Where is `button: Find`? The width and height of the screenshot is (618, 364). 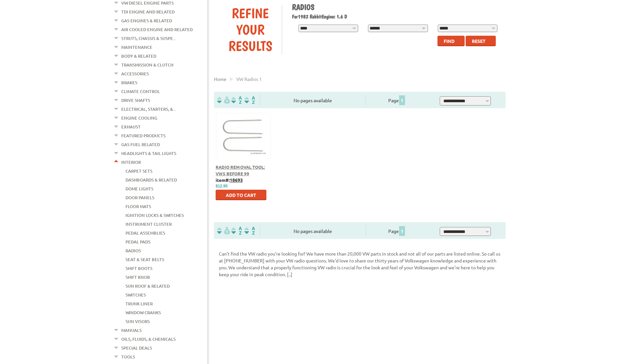
button: Find is located at coordinates (451, 41).